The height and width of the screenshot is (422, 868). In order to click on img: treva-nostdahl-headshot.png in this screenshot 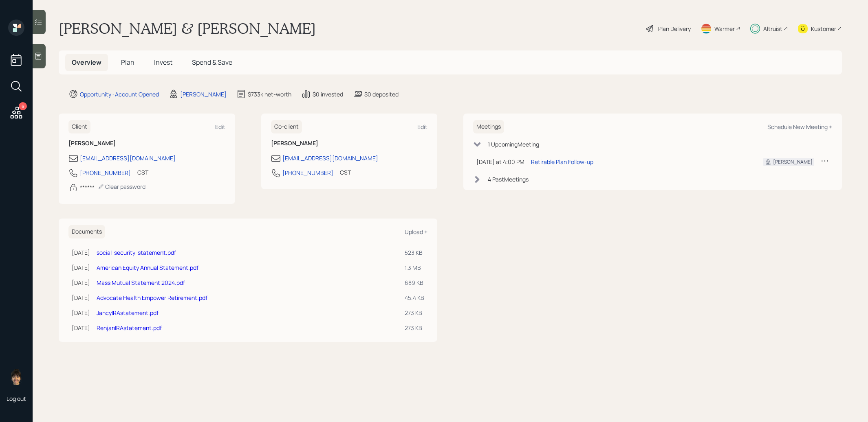, I will do `click(16, 377)`.